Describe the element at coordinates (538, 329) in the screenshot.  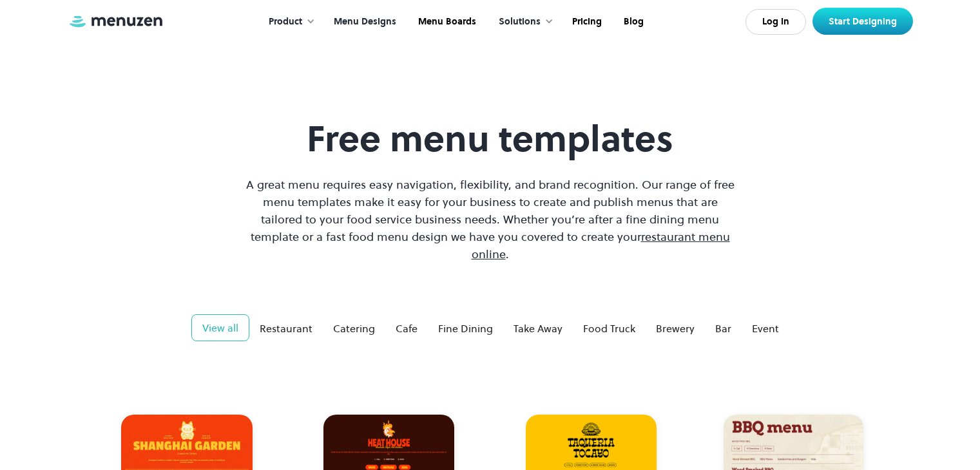
I see `div: Take Away` at that location.